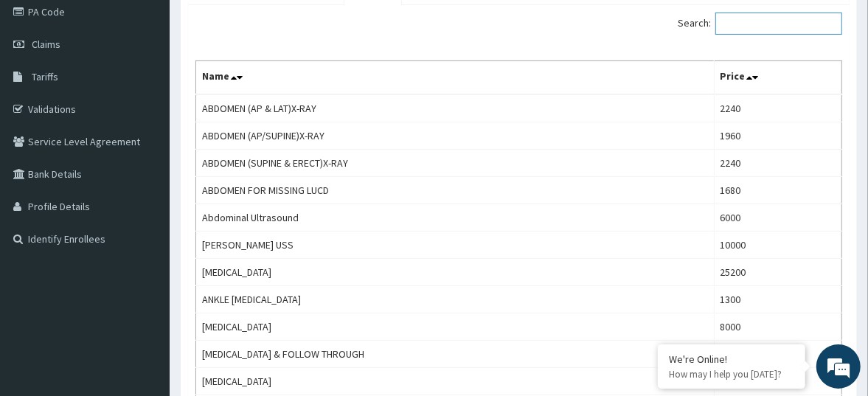 The image size is (868, 396). What do you see at coordinates (778, 218) in the screenshot?
I see `td: 6000` at bounding box center [778, 218].